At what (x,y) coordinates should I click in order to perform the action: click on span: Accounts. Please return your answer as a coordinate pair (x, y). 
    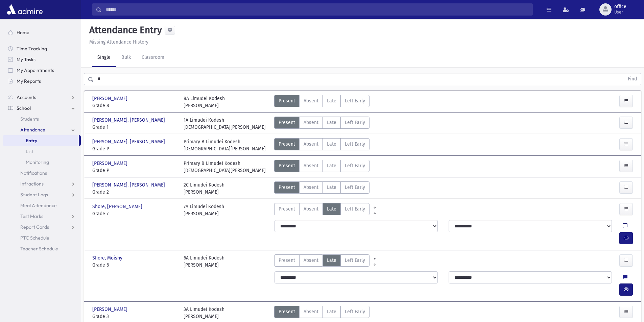
    Looking at the image, I should click on (26, 97).